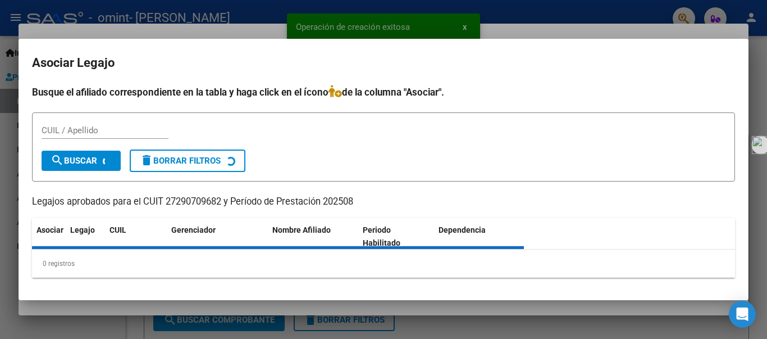 The width and height of the screenshot is (767, 339). I want to click on datatable-header-cell: Periodo Habilitado, so click(396, 236).